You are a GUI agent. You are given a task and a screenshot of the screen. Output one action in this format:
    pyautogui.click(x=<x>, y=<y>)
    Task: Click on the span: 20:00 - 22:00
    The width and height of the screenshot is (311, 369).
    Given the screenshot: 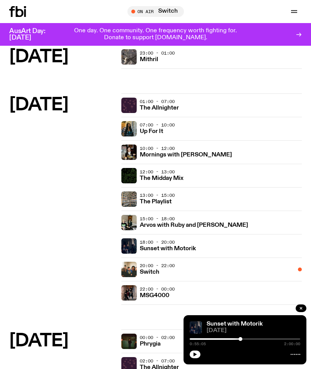 What is the action you would take?
    pyautogui.click(x=157, y=266)
    